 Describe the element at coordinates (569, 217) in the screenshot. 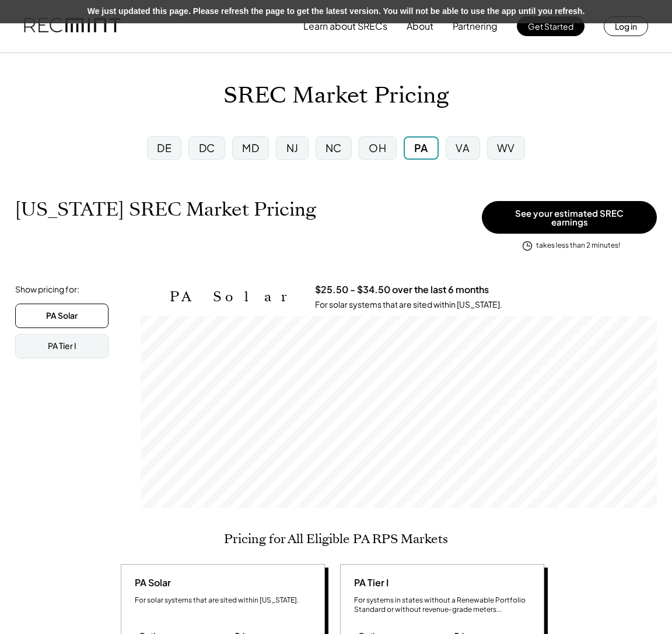

I see `button: See your estimated SREC earnings` at that location.